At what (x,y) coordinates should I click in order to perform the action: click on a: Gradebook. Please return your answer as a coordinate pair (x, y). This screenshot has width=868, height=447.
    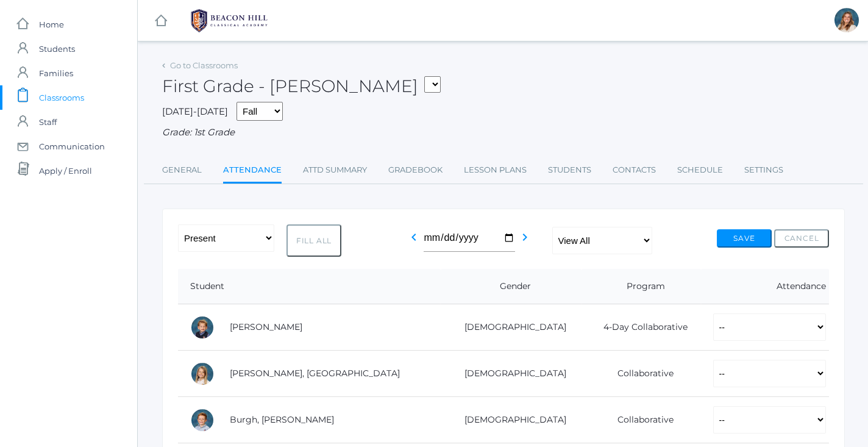
    Looking at the image, I should click on (415, 170).